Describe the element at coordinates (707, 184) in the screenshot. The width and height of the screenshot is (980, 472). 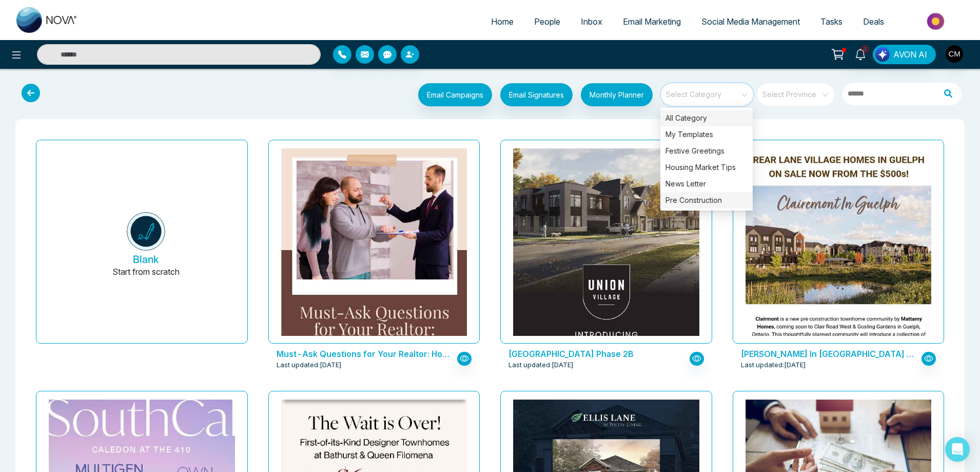
I see `div: News Letter` at that location.